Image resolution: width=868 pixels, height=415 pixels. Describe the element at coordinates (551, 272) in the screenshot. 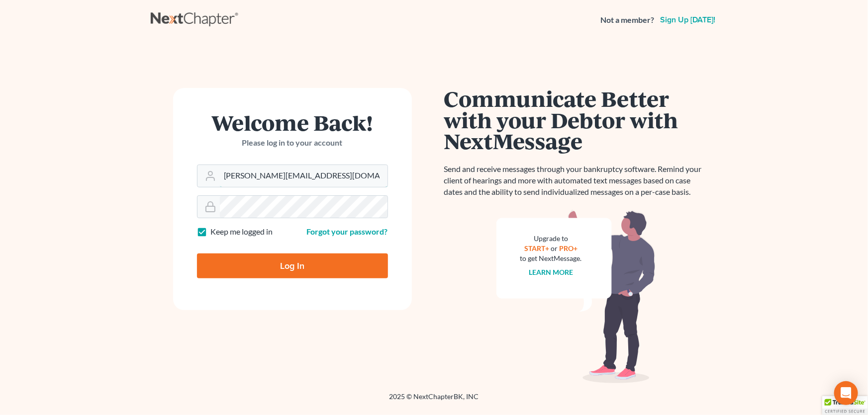

I see `a: Learn more` at that location.